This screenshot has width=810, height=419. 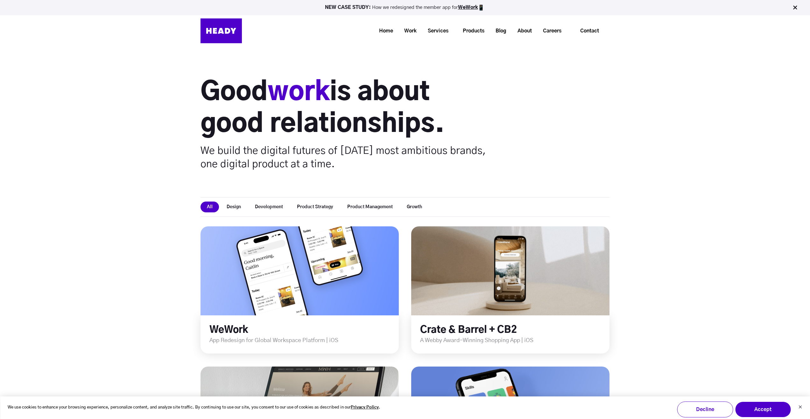 I want to click on a: Work, so click(x=408, y=31).